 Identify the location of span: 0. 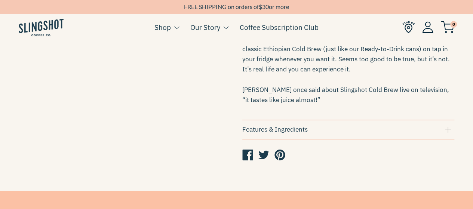
(453, 24).